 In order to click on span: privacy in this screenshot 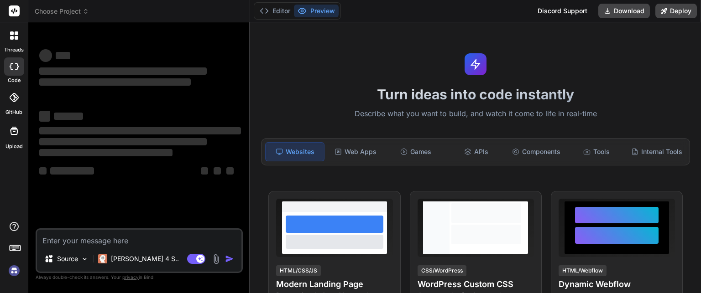, I will do `click(130, 277)`.